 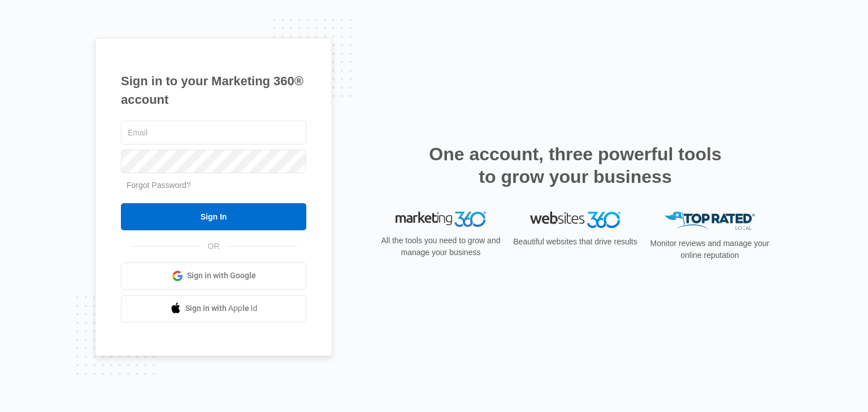 I want to click on span: Sign in with Apple Id, so click(x=221, y=309).